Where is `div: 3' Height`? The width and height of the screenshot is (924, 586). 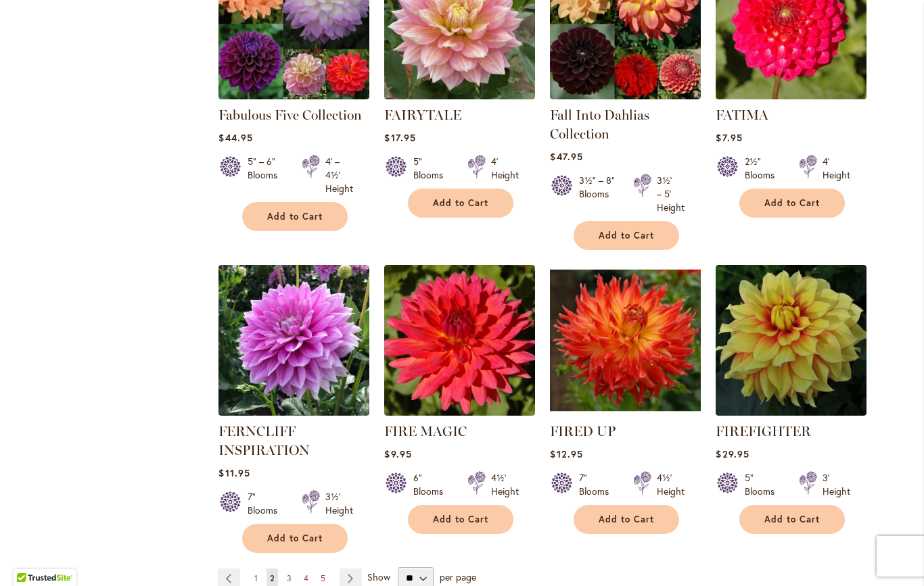 div: 3' Height is located at coordinates (836, 485).